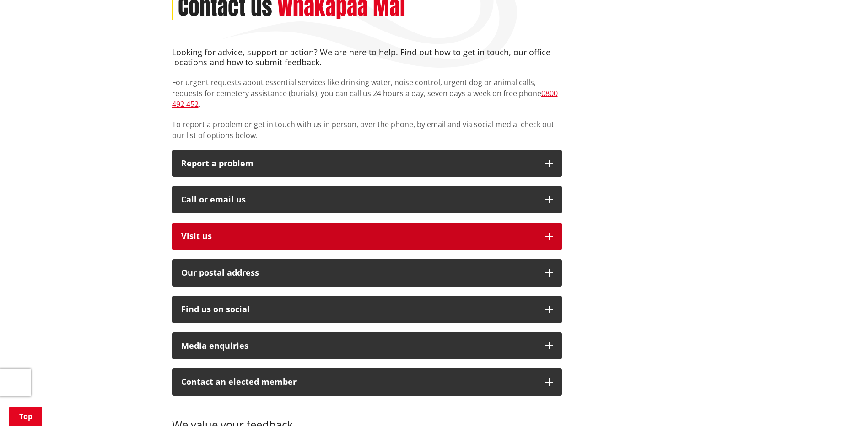  Describe the element at coordinates (367, 236) in the screenshot. I see `button: Visit us` at that location.